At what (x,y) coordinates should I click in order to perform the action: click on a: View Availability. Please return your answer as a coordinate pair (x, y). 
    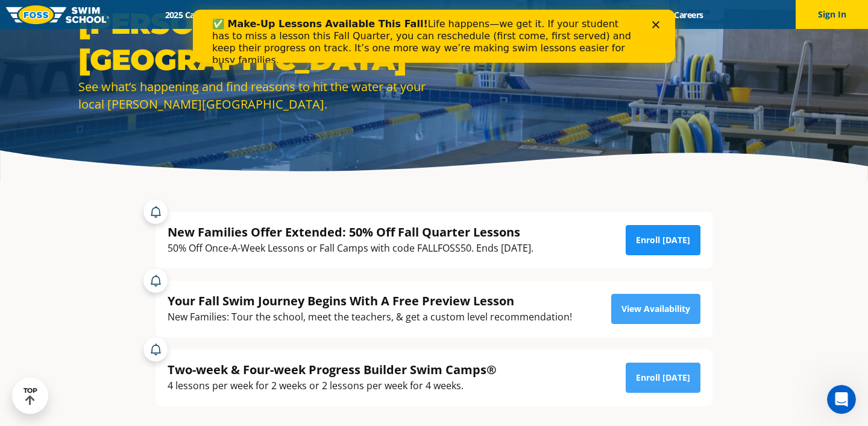
    Looking at the image, I should click on (656, 309).